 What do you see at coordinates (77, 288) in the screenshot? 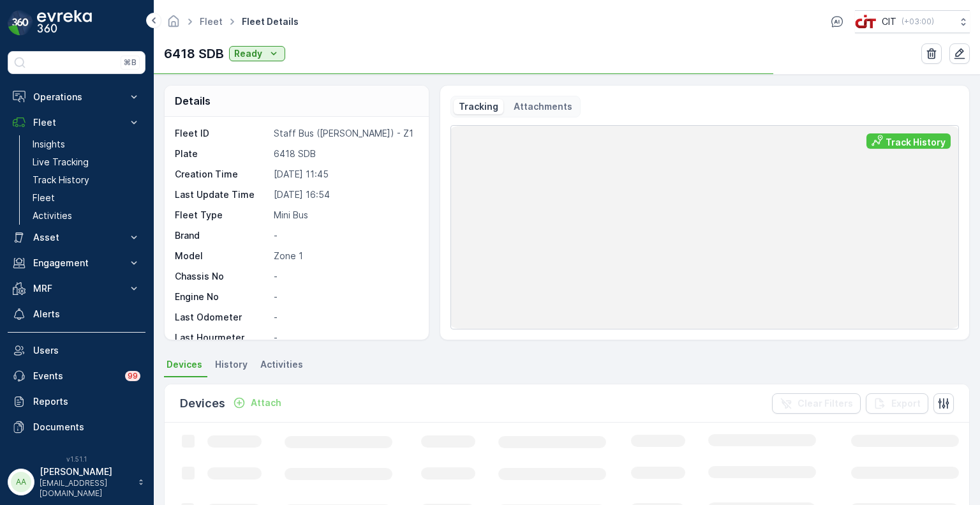
I see `button: MRF` at bounding box center [77, 288].